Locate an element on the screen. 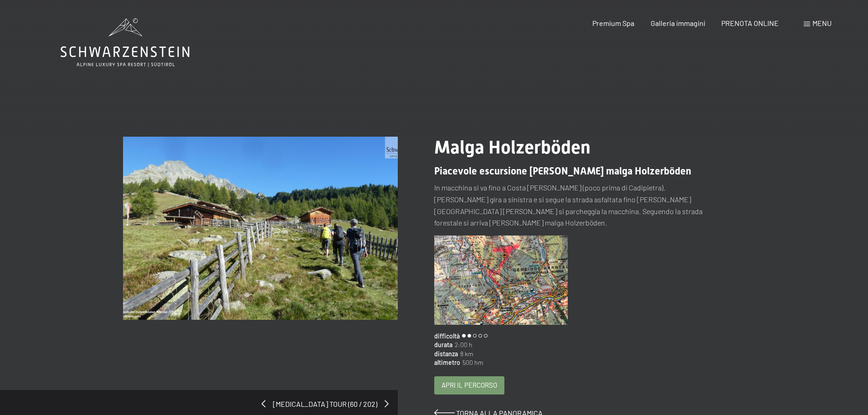  span: Menu is located at coordinates (822, 23).